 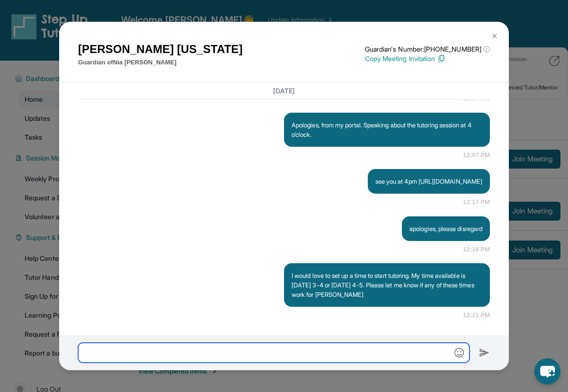 I want to click on p: Apologies, from my portal. Speaking about the tutoring session at 4 o'clock., so click(x=387, y=130).